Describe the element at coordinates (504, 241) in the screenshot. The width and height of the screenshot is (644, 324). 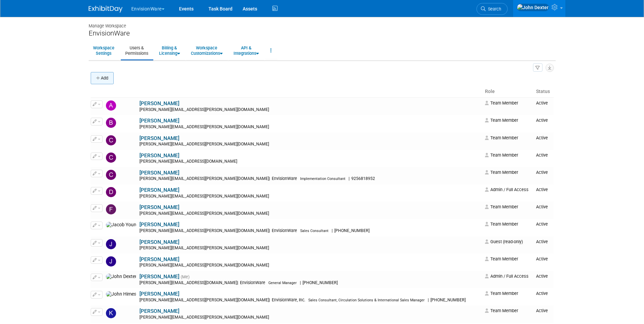
I see `span: Guest (read-only)` at that location.